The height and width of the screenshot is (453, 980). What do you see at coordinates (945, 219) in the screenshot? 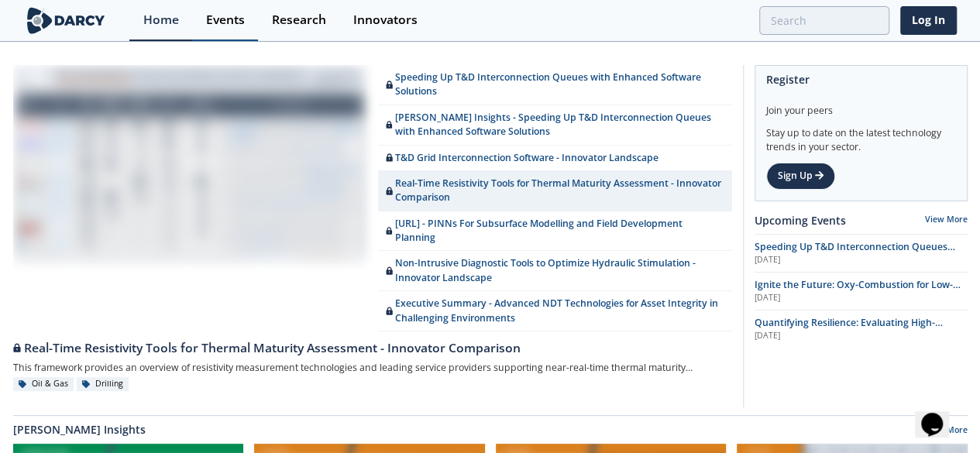
I see `a: View More` at bounding box center [945, 219].